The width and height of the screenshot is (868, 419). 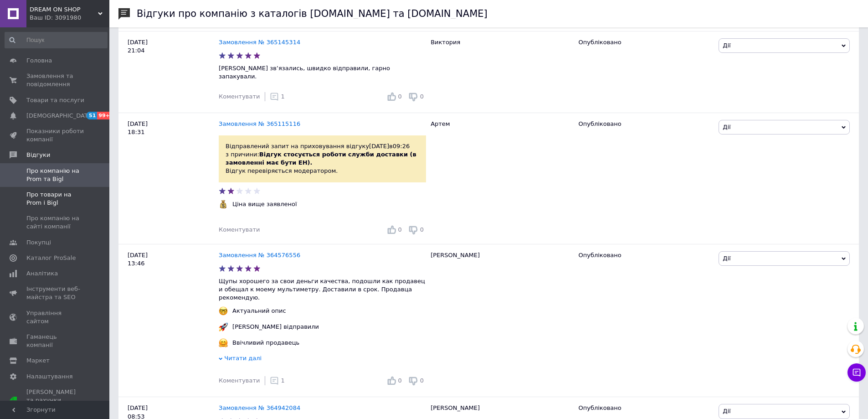 I want to click on a: Замовлення № 364942084, so click(x=259, y=408).